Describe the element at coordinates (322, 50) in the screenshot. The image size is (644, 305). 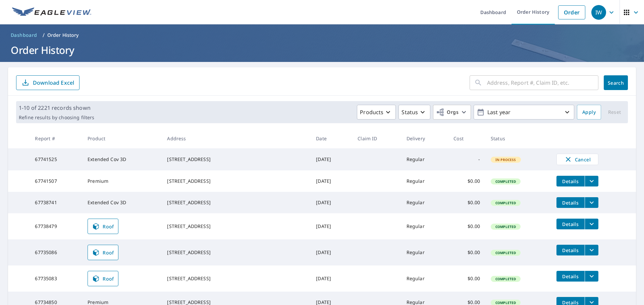
I see `h1: Order History` at that location.